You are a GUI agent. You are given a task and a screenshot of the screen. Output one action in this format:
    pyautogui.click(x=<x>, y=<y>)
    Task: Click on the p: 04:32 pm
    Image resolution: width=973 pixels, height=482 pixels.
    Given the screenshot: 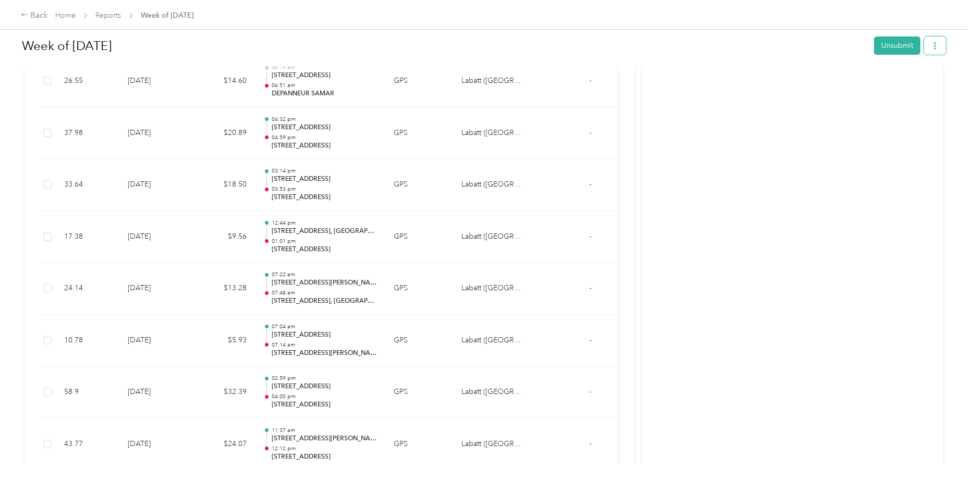 What is the action you would take?
    pyautogui.click(x=324, y=119)
    